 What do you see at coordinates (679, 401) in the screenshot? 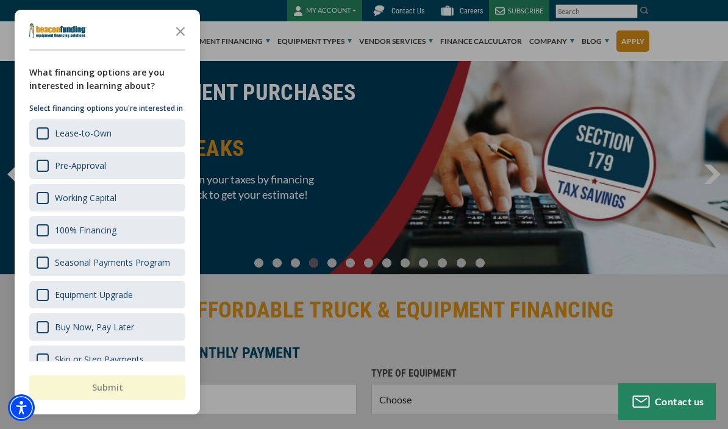
I see `span: Contact us` at bounding box center [679, 401].